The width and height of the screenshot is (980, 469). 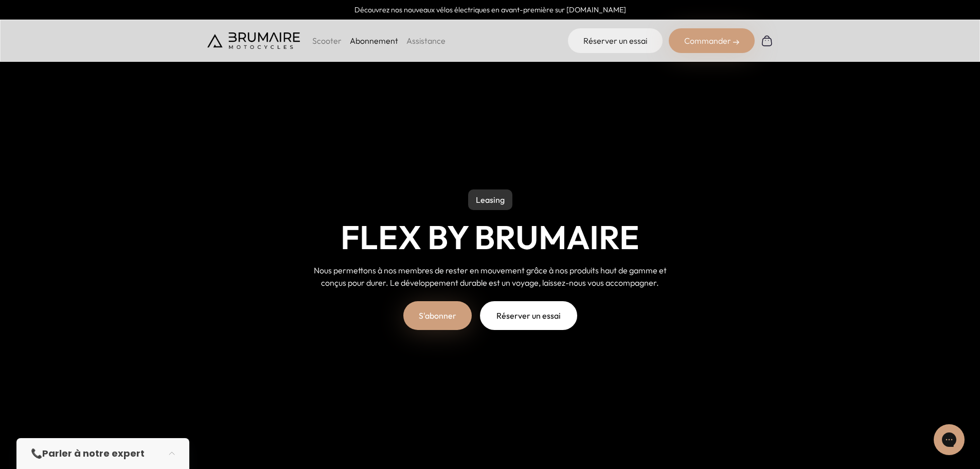 I want to click on a: Assistance, so click(x=426, y=41).